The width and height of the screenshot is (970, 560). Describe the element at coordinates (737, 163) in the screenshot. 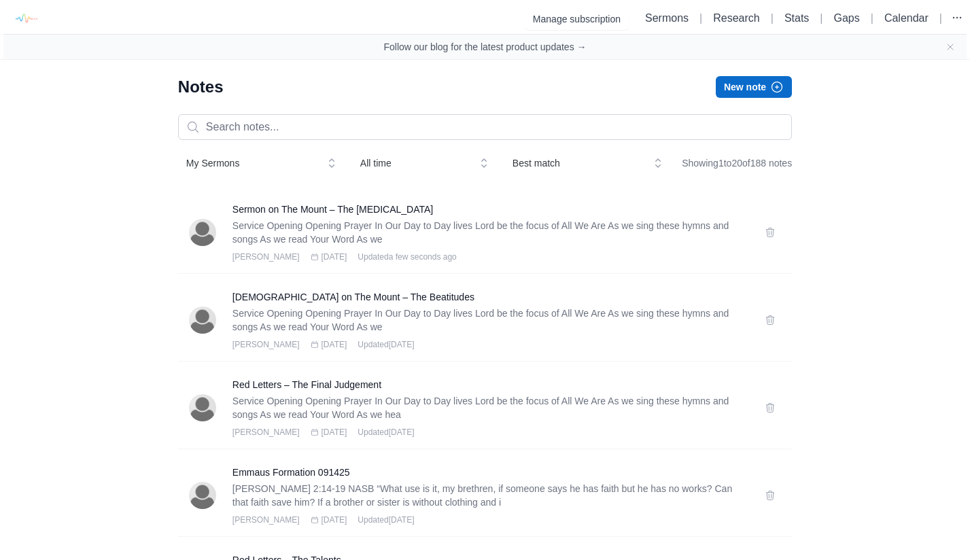

I see `div: Showing 1 to 20 of 188 notes` at that location.